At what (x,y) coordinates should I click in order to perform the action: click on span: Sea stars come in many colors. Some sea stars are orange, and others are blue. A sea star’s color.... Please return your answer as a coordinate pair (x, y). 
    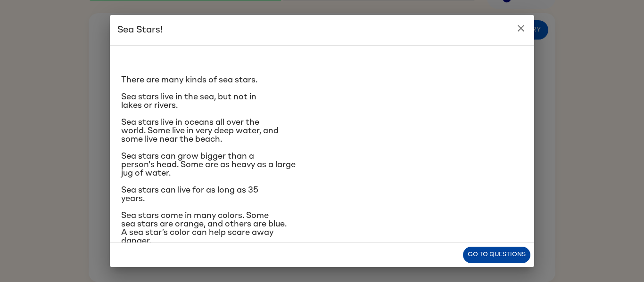
    Looking at the image, I should click on (204, 229).